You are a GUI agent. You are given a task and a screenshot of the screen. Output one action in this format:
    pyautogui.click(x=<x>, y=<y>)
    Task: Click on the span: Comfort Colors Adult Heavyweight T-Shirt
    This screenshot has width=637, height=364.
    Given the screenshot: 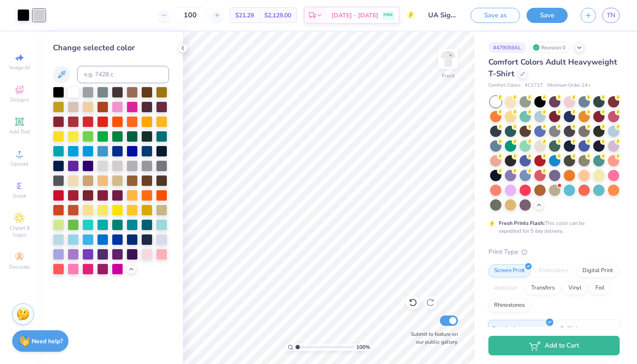 What is the action you would take?
    pyautogui.click(x=552, y=68)
    